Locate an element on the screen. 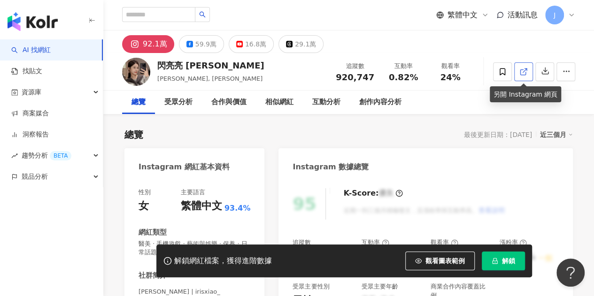 The image size is (594, 296). span: rise is located at coordinates (15, 156).